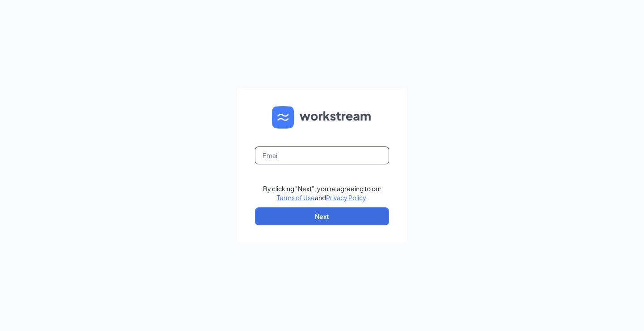  Describe the element at coordinates (322, 193) in the screenshot. I see `div: By clicking "Next", you're agreeing to our and .` at that location.